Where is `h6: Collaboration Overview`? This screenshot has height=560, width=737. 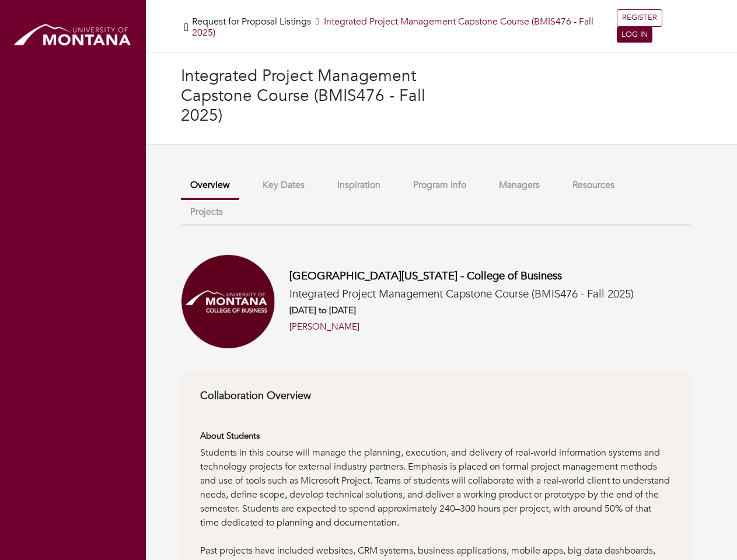 h6: Collaboration Overview is located at coordinates (436, 396).